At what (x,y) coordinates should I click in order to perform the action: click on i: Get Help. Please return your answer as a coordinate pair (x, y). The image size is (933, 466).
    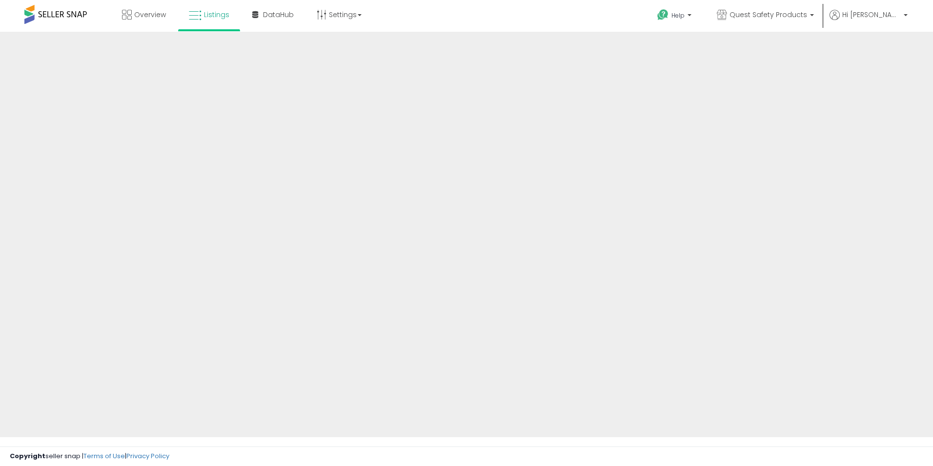
    Looking at the image, I should click on (663, 15).